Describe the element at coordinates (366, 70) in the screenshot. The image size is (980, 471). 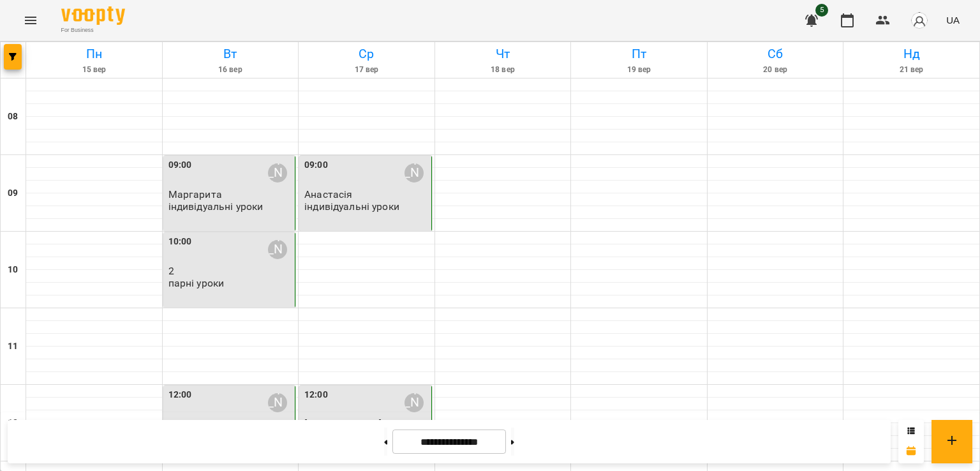
I see `h6: 17 вер` at that location.